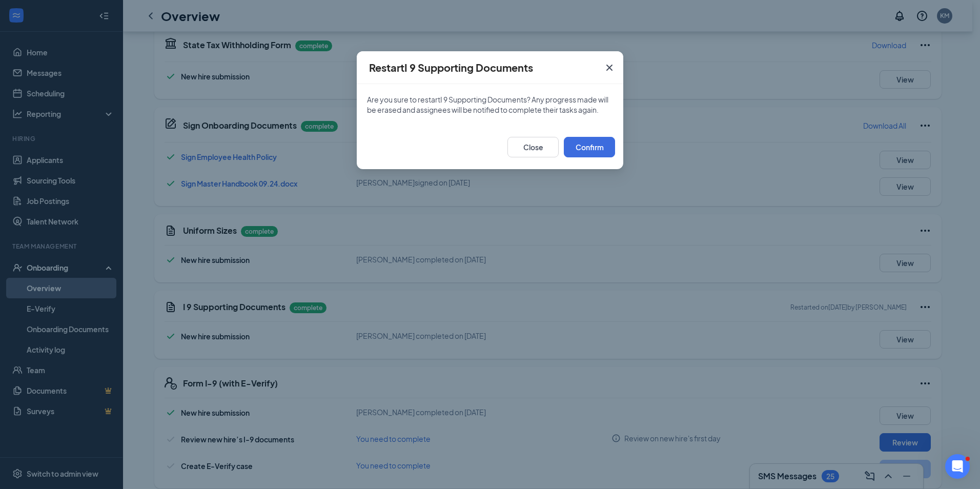 The height and width of the screenshot is (489, 980). What do you see at coordinates (490, 104) in the screenshot?
I see `p: Are you sure to restart I 9 Supporting Documents ? Any progress made will be erased and assignees...` at bounding box center [490, 104].